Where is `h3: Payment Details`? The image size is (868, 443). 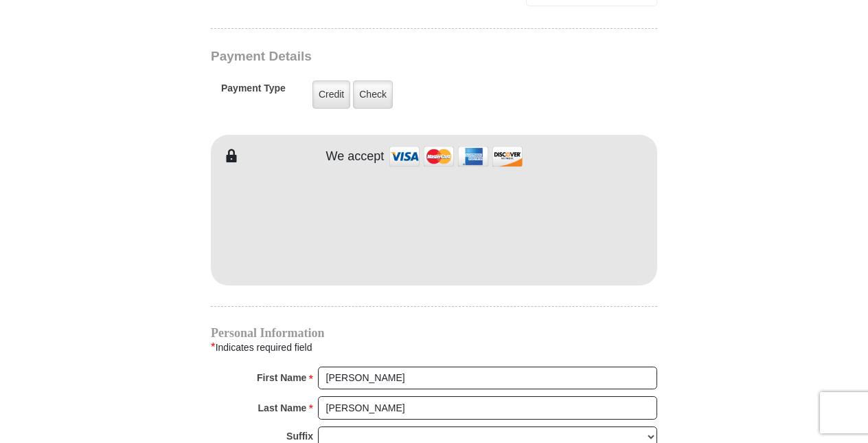 h3: Payment Details is located at coordinates (386, 57).